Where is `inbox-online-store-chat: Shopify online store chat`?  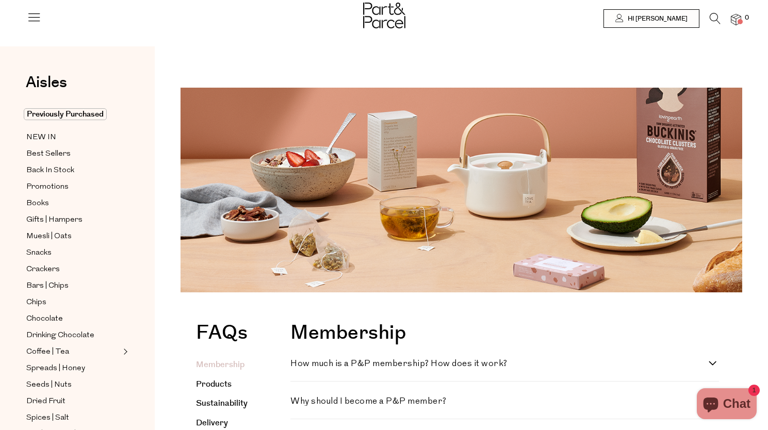 inbox-online-store-chat: Shopify online store chat is located at coordinates (727, 405).